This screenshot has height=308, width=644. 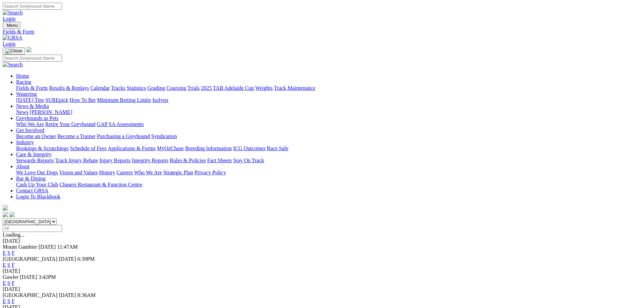 What do you see at coordinates (249, 160) in the screenshot?
I see `a: Stay On Track` at bounding box center [249, 160].